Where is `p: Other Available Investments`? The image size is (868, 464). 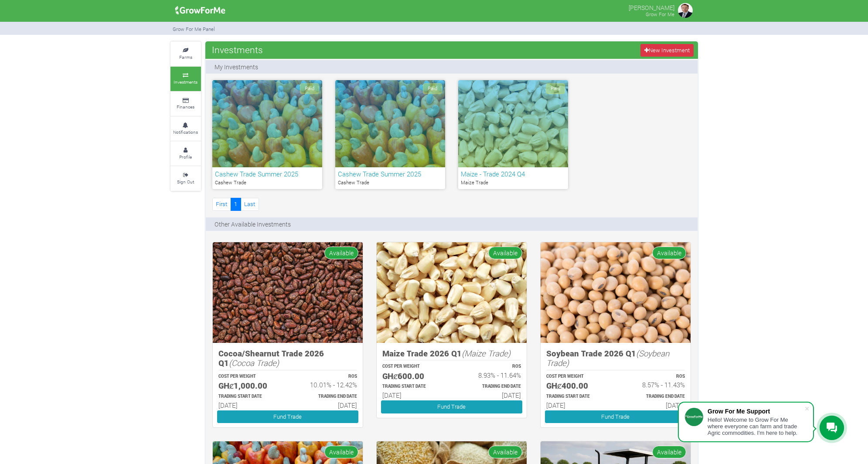
p: Other Available Investments is located at coordinates (253, 224).